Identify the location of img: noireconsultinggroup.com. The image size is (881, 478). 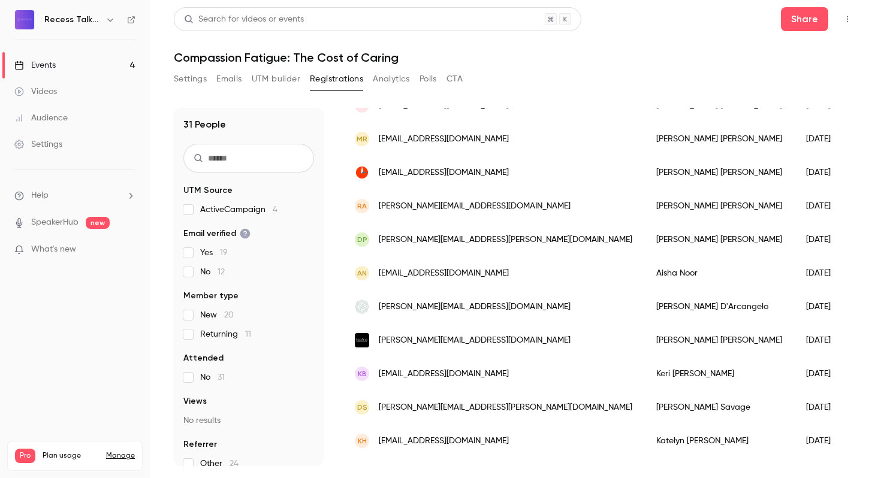
(362, 341).